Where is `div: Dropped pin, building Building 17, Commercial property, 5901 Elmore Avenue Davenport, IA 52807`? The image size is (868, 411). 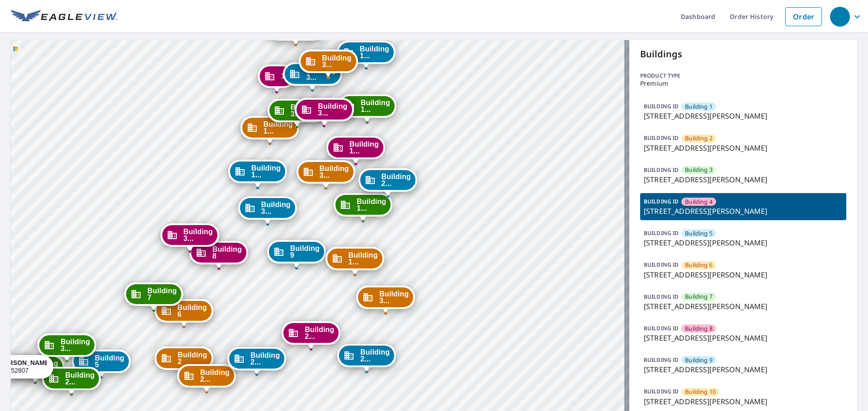 div: Dropped pin, building Building 17, Commercial property, 5901 Elmore Avenue Davenport, IA 52807 is located at coordinates (366, 54).